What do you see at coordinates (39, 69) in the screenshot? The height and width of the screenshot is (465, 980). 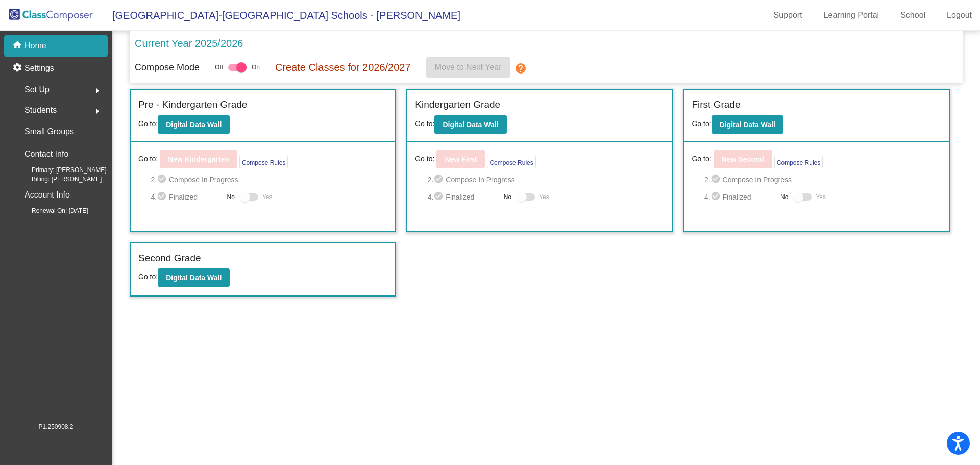 I see `p: Settings` at bounding box center [39, 69].